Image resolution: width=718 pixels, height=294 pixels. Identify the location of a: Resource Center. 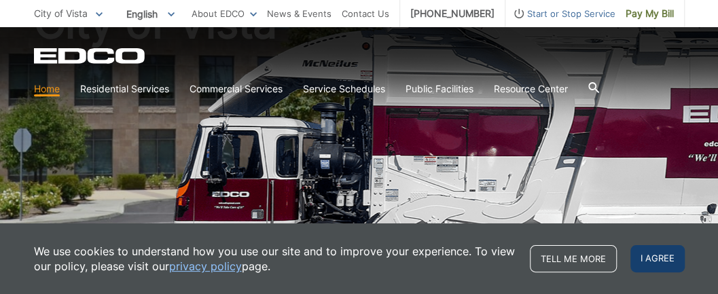
(530, 89).